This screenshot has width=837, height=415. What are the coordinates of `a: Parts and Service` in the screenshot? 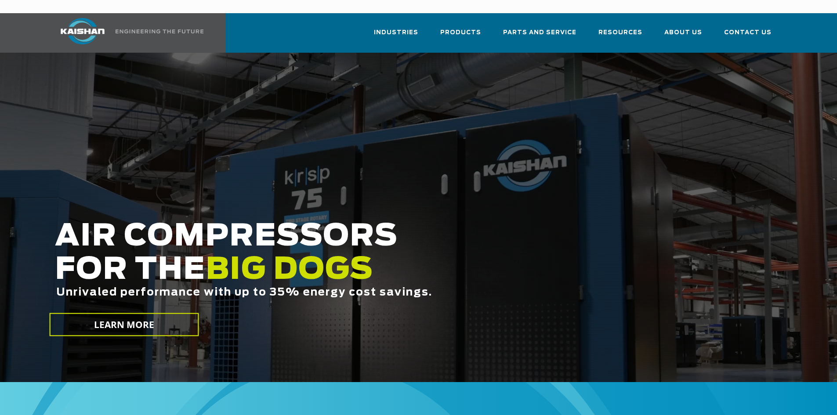 It's located at (539, 36).